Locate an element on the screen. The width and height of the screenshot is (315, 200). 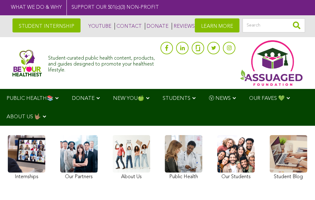
span: Ⓥ NEWS is located at coordinates (220, 98).